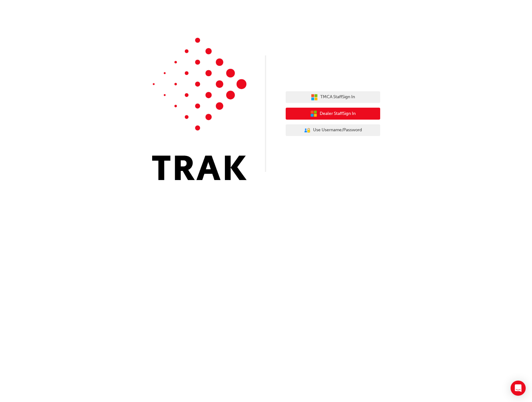 The height and width of the screenshot is (402, 532). Describe the element at coordinates (333, 130) in the screenshot. I see `button: Use Username/Password` at that location.